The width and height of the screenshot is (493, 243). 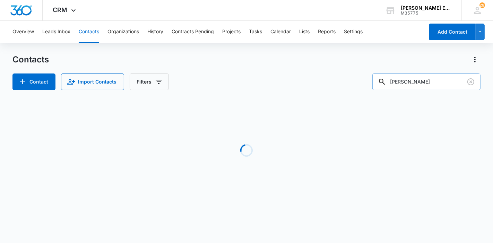 I want to click on span: CRM, so click(x=60, y=10).